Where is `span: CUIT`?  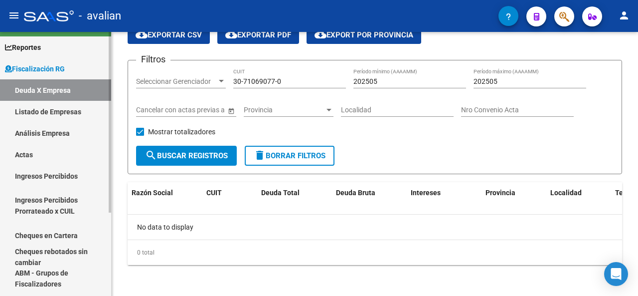
span: CUIT is located at coordinates (214, 193).